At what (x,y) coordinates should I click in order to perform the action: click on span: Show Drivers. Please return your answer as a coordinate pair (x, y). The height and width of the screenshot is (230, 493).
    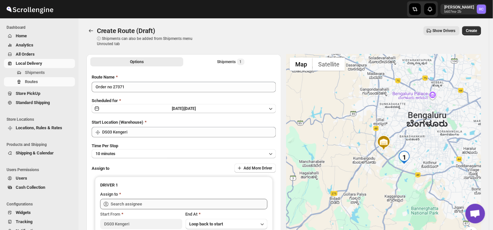
    Looking at the image, I should click on (444, 31).